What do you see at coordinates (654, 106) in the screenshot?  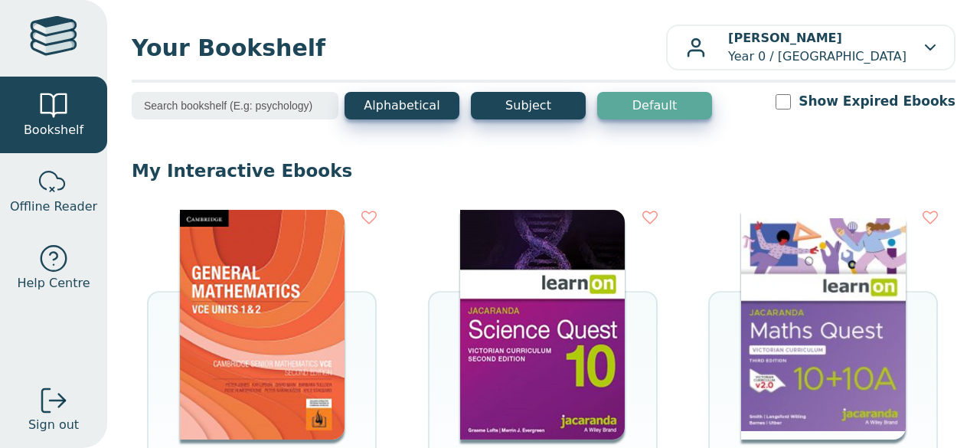 I see `button: Default` at bounding box center [654, 106].